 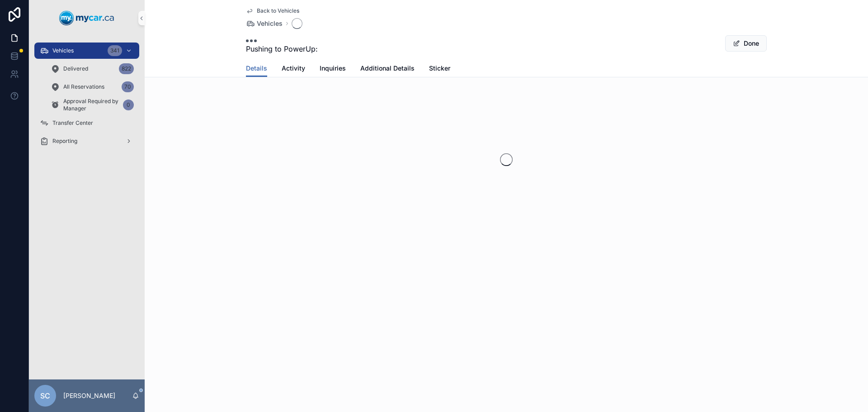 I want to click on span: Transfer Center, so click(x=73, y=123).